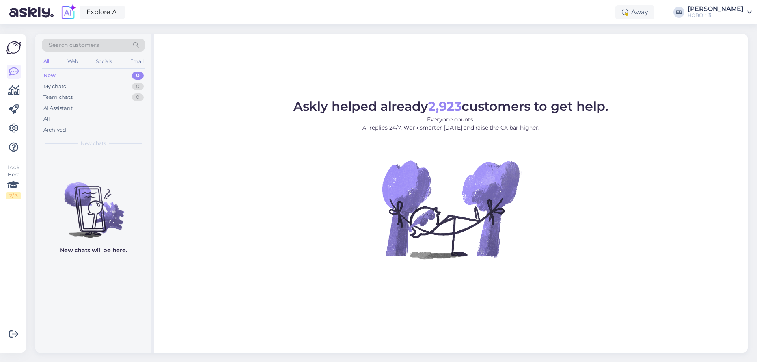  I want to click on div: Look Here, so click(13, 182).